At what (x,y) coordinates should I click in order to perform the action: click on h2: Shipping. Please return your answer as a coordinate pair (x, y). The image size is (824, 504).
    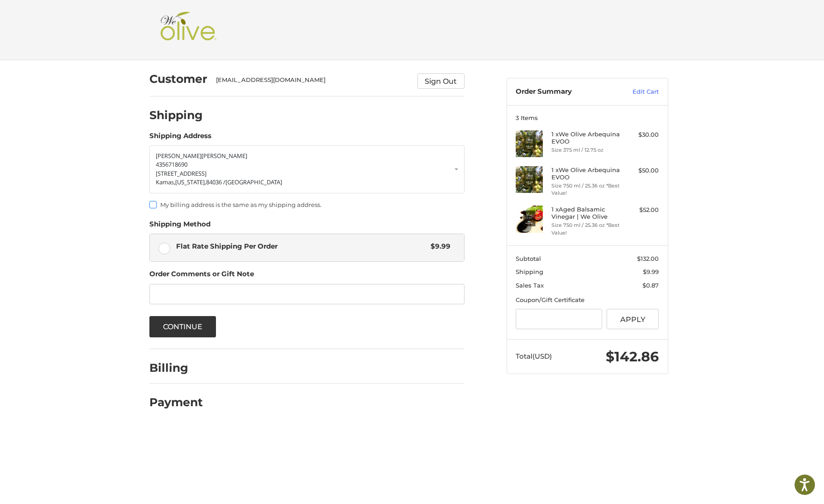
    Looking at the image, I should click on (176, 115).